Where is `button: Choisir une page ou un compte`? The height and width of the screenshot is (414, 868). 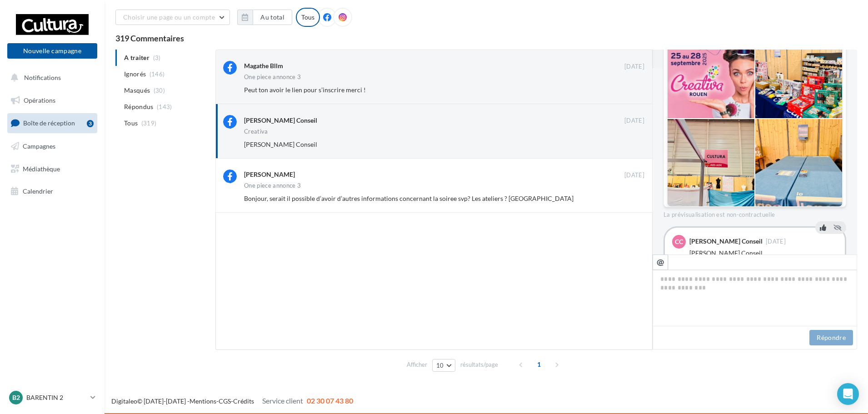
button: Choisir une page ou un compte is located at coordinates (173, 17).